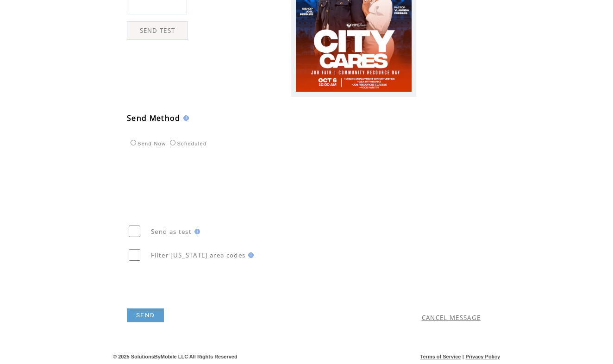  I want to click on label: Send Now, so click(147, 144).